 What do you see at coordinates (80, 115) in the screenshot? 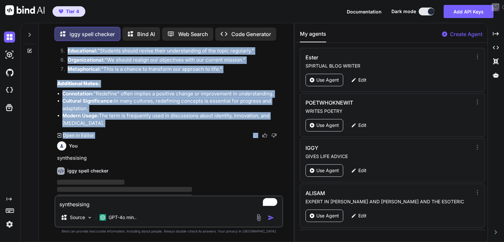
I see `strong: Modern Usage:` at bounding box center [80, 115].